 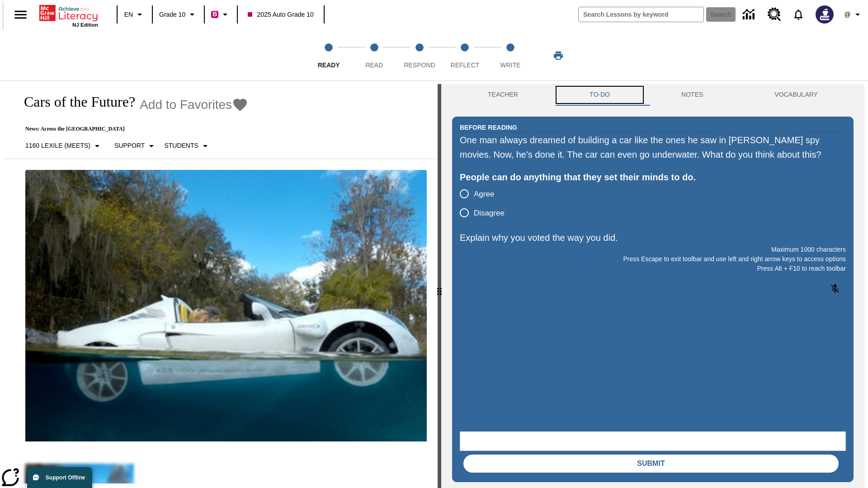 I want to click on img: Avatar, so click(x=825, y=15).